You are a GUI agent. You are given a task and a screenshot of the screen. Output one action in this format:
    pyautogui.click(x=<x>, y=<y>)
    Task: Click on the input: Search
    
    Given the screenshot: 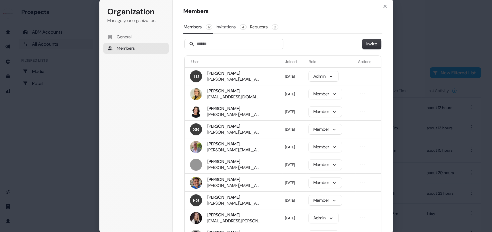 What is the action you would take?
    pyautogui.click(x=234, y=44)
    